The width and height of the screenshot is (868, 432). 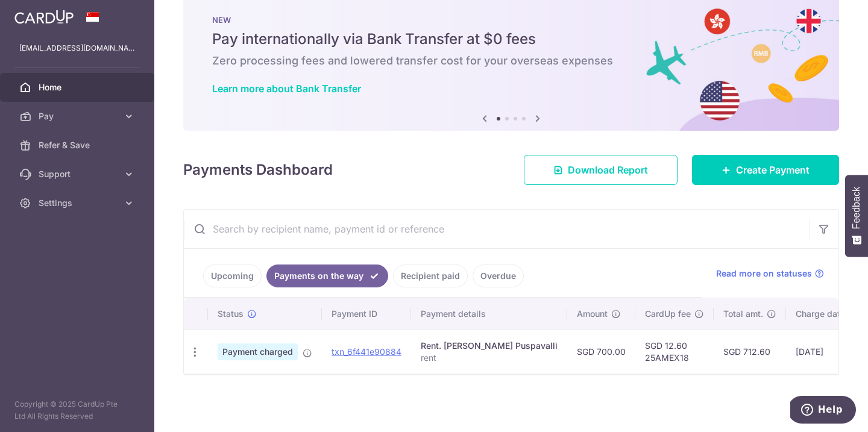 I want to click on p: rent, so click(x=489, y=358).